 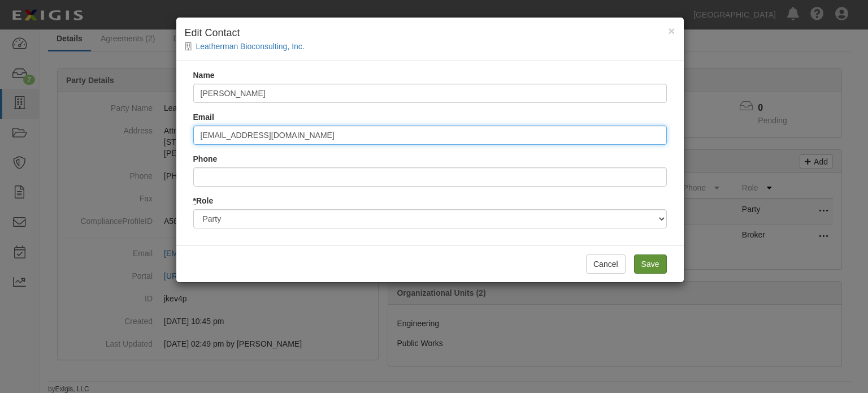 What do you see at coordinates (671, 31) in the screenshot?
I see `button: Close` at bounding box center [671, 31].